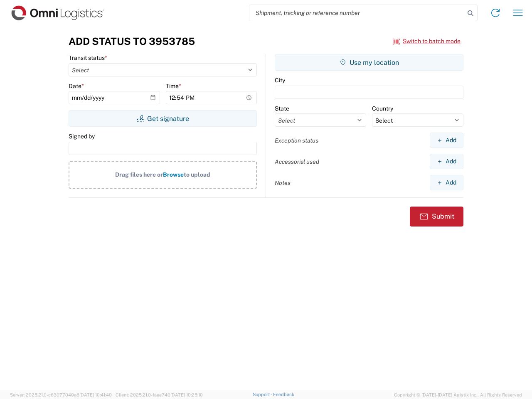 The width and height of the screenshot is (532, 399). What do you see at coordinates (282, 109) in the screenshot?
I see `label: State` at bounding box center [282, 109].